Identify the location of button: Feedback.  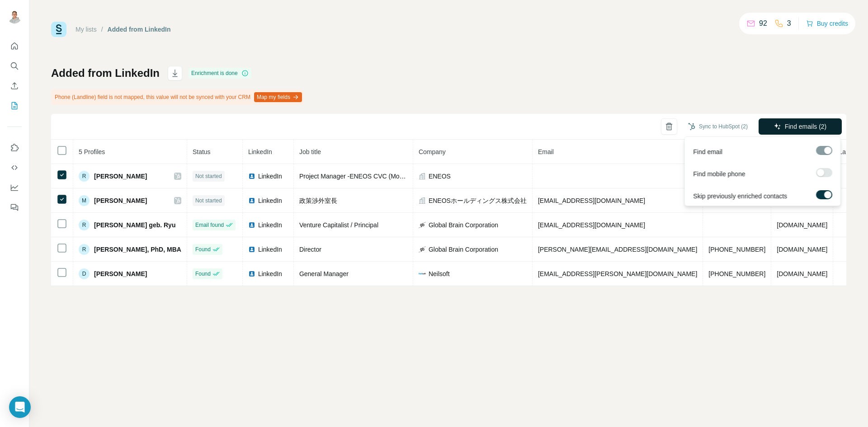
(15, 208).